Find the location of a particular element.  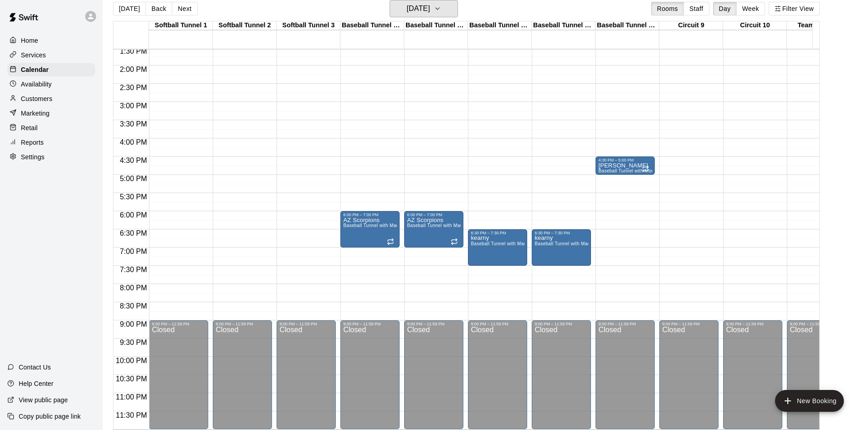

span: 9:30 PM is located at coordinates (134, 342).